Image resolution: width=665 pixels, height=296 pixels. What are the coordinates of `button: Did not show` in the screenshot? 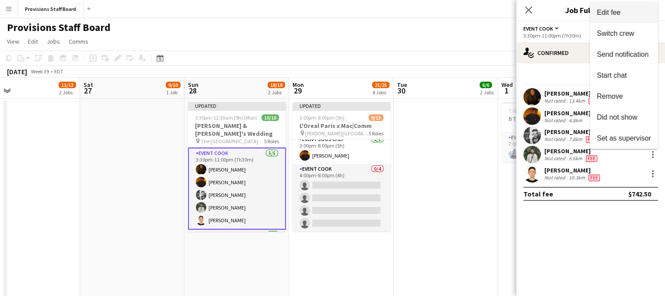 It's located at (624, 118).